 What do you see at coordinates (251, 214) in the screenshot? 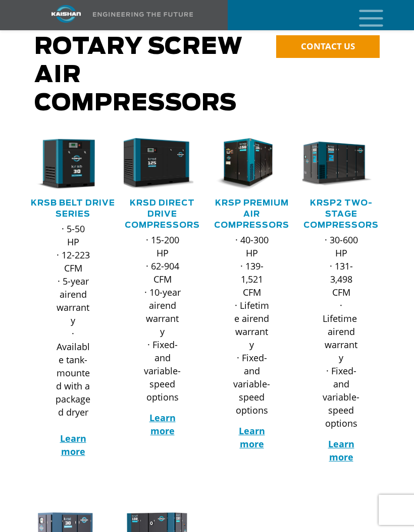
I see `a: KRSP Premium Air Compressors` at bounding box center [251, 214].